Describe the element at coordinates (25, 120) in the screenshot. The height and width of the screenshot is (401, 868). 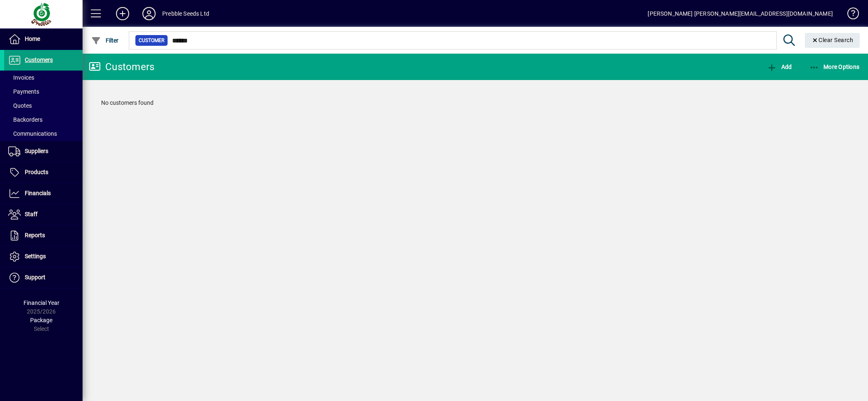
I see `span: Backorders` at that location.